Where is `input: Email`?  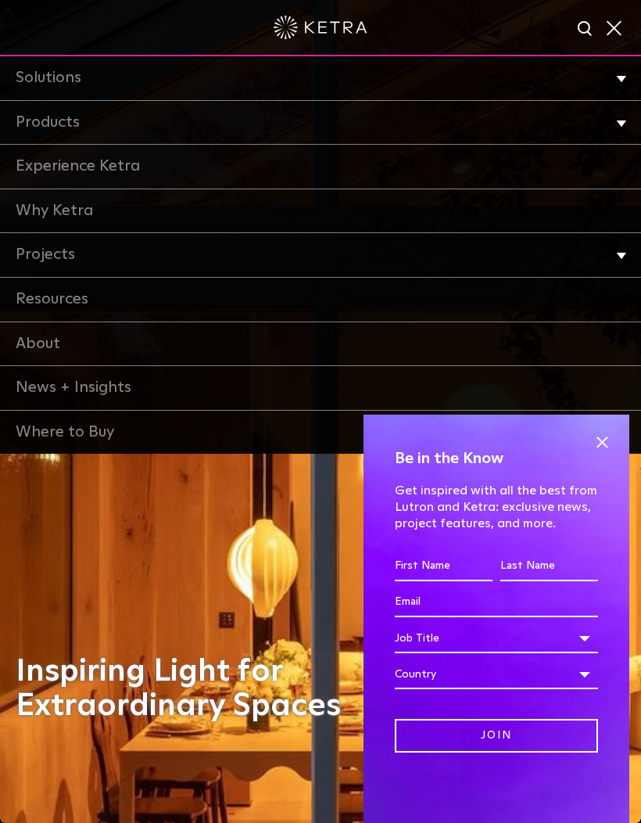 input: Email is located at coordinates (497, 602).